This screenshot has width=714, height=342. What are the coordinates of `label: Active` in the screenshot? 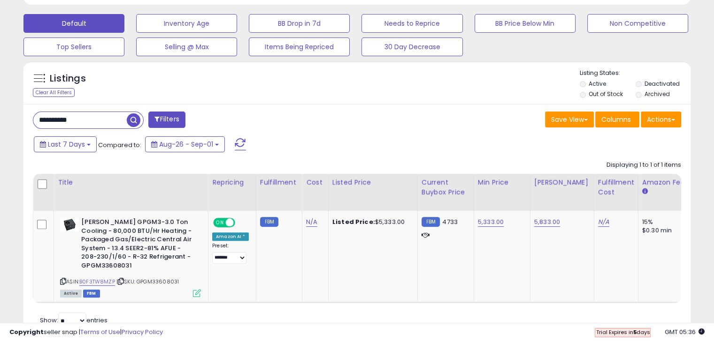 It's located at (597, 84).